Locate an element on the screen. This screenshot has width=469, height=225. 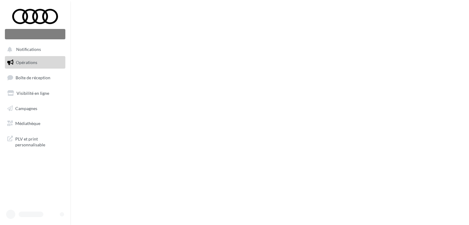
a: Médiathèque is located at coordinates (35, 124).